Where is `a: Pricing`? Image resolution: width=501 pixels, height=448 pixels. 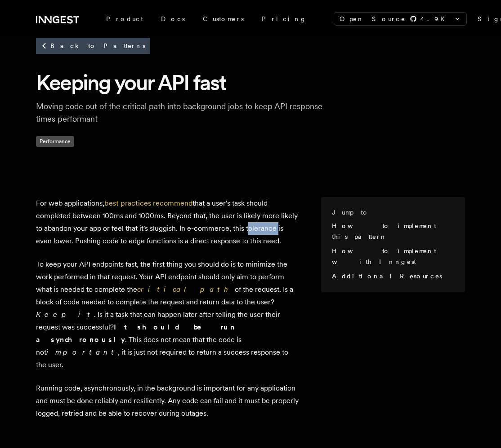
a: Pricing is located at coordinates (284, 19).